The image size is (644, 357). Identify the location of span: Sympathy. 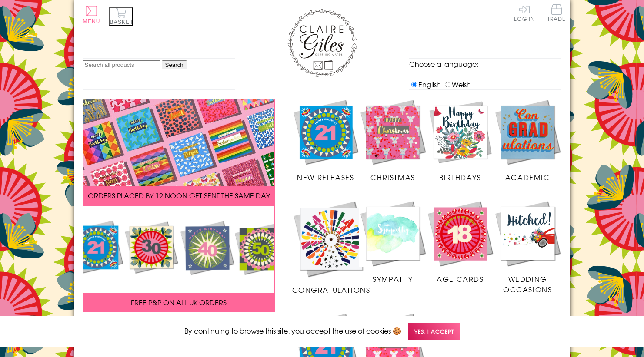
(393, 279).